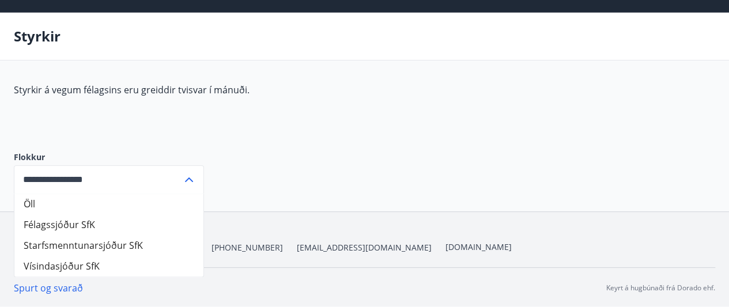 Image resolution: width=729 pixels, height=307 pixels. I want to click on p: Styrkir á vegum félagsins eru greiddir tvisvar í mánuði., so click(286, 90).